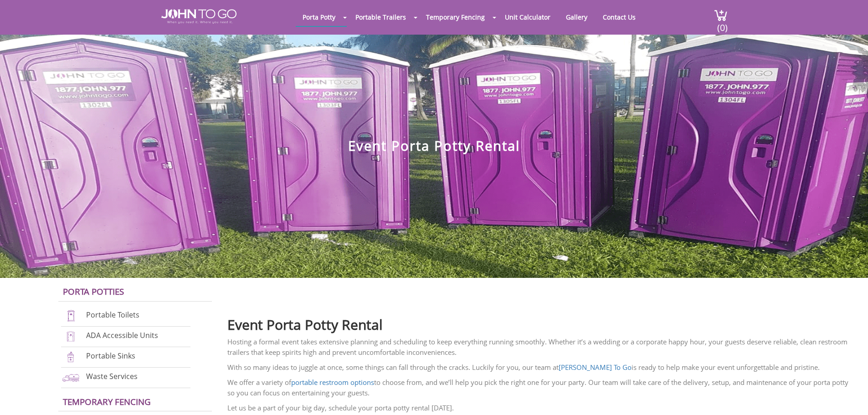  What do you see at coordinates (112, 377) in the screenshot?
I see `a: Waste Services` at bounding box center [112, 377].